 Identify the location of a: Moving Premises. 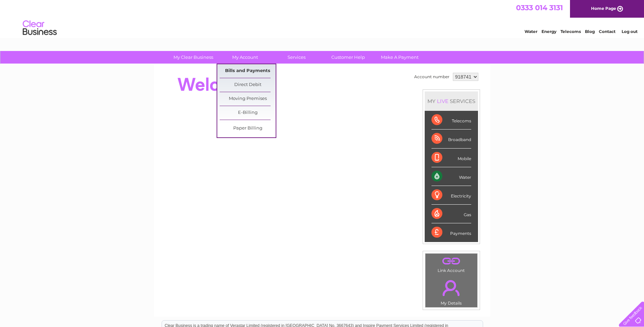
(247, 99).